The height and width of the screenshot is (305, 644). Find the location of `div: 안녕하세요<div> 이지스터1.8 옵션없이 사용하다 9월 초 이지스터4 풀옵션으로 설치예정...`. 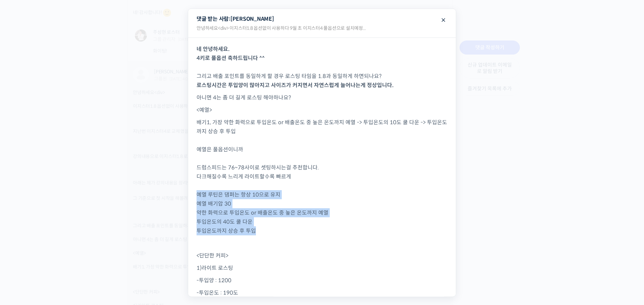

div: 안녕하세요<div> 이지스터1.8 옵션없이 사용하다 9월 초 이지스터4 풀옵션으로 설치예정... is located at coordinates (322, 29).